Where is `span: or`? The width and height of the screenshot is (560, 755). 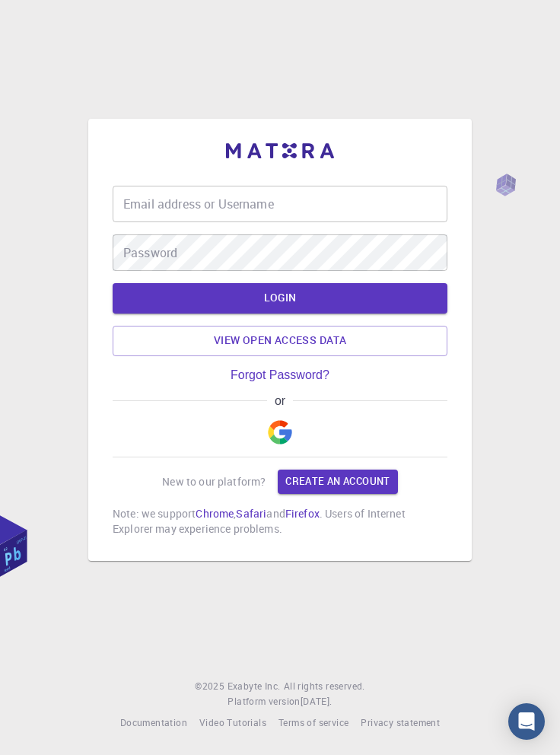 span: or is located at coordinates (280, 401).